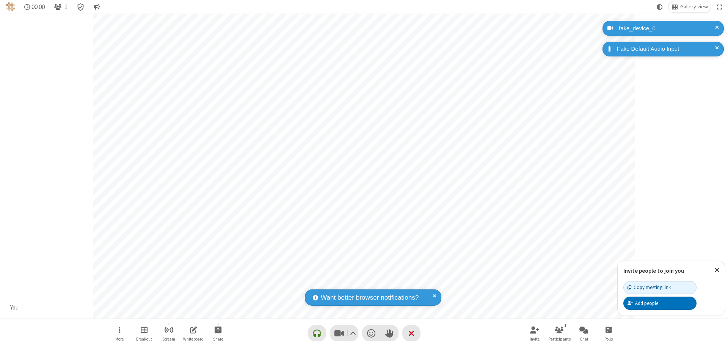  Describe the element at coordinates (218, 333) in the screenshot. I see `button: Start sharing` at that location.